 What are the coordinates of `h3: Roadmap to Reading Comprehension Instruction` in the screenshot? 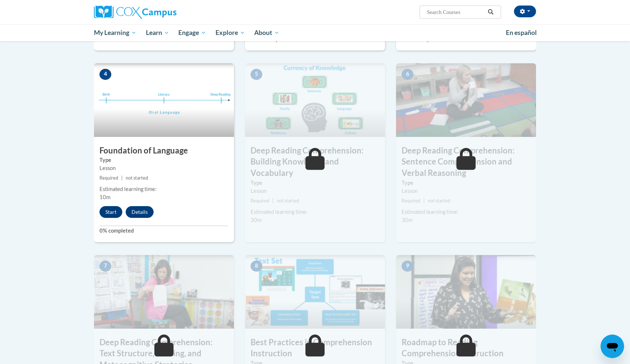 It's located at (466, 348).